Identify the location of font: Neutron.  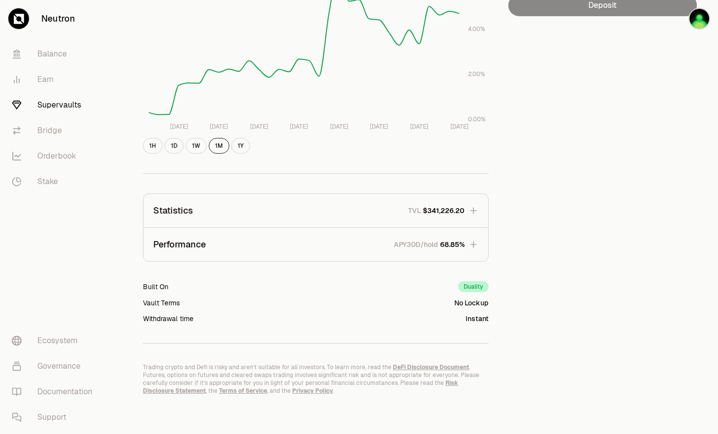
(58, 19).